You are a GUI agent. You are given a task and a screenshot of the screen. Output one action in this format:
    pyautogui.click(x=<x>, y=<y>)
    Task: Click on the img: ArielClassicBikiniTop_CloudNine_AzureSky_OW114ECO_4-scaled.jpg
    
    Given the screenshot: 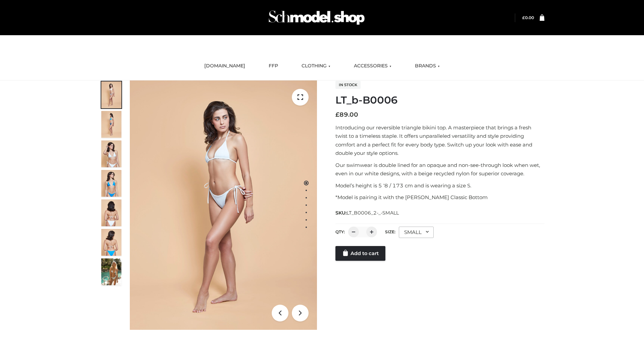 What is the action you would take?
    pyautogui.click(x=112, y=184)
    